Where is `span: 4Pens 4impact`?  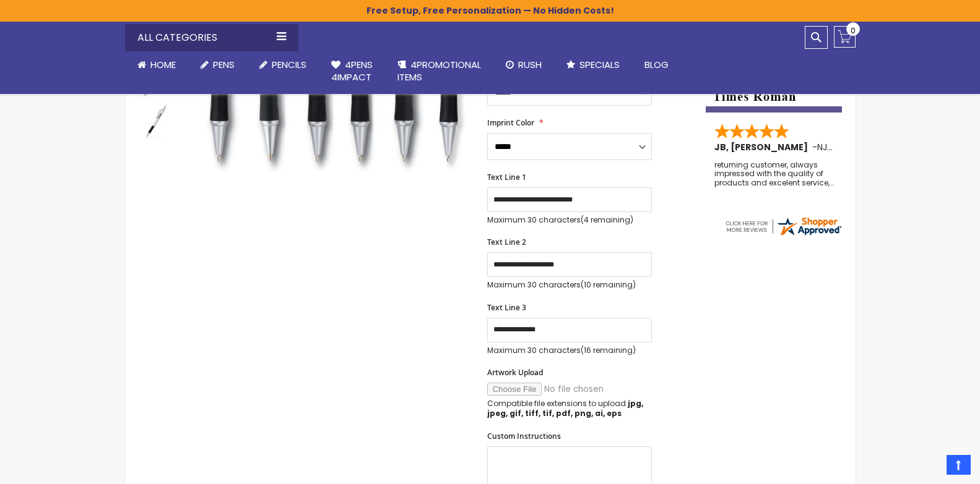 span: 4Pens 4impact is located at coordinates (352, 70).